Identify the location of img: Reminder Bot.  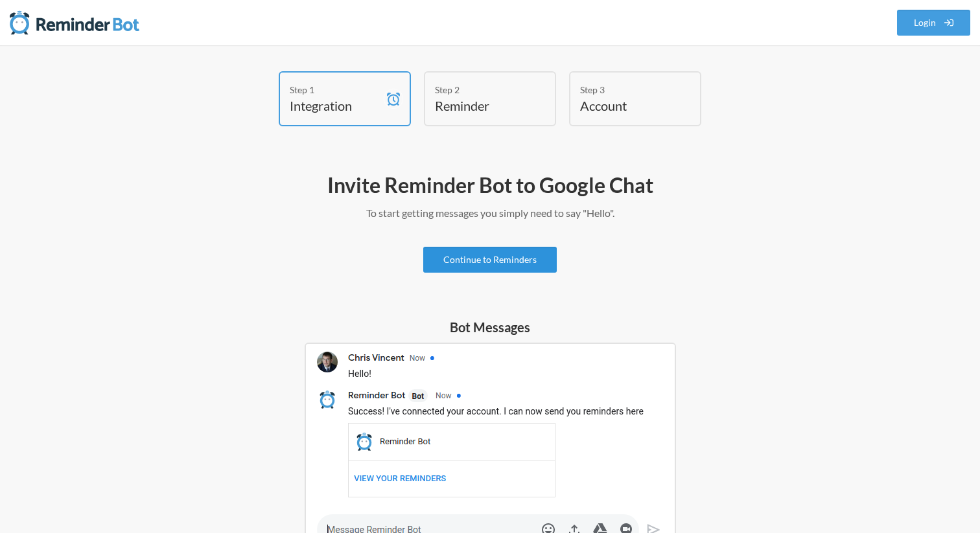
(74, 22).